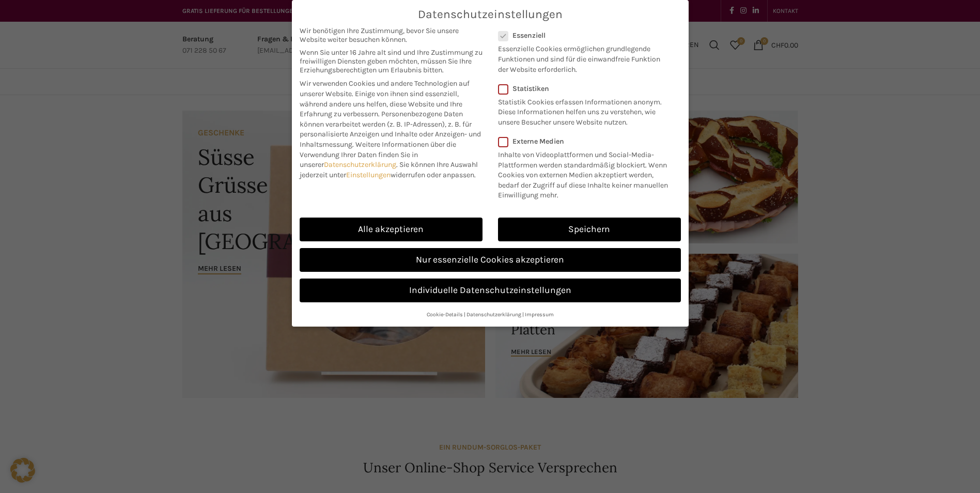  I want to click on p: Essenzielle Cookies ermöglichen grundlegende Funktionen und sind für die einwandfreie Funktion de..., so click(583, 57).